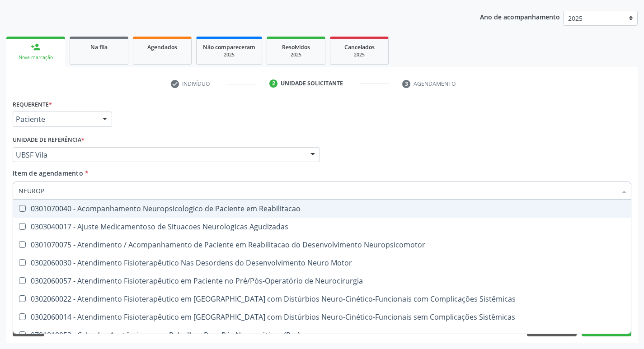 Image resolution: width=644 pixels, height=349 pixels. Describe the element at coordinates (159, 155) in the screenshot. I see `span: UBSF Vila` at that location.